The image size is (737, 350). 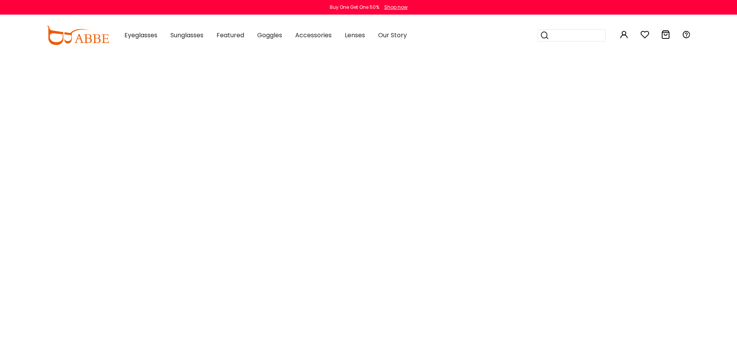 What do you see at coordinates (230, 35) in the screenshot?
I see `span: Featured` at bounding box center [230, 35].